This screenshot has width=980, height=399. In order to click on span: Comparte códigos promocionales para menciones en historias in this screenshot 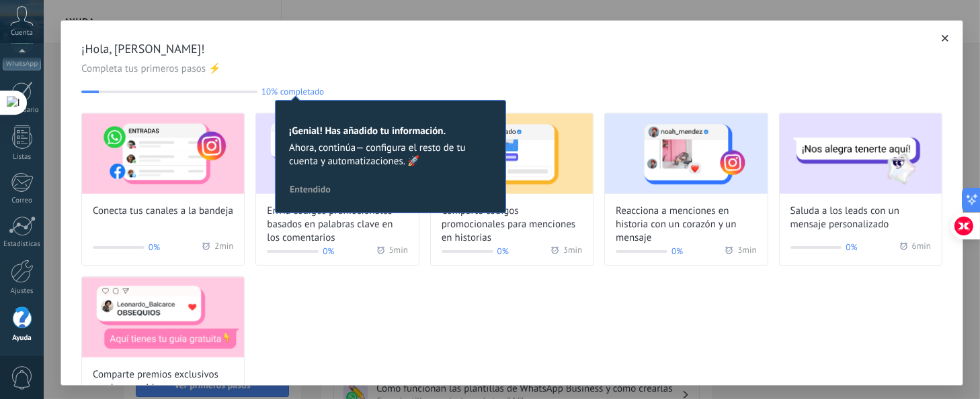, I will do `click(512, 225)`.